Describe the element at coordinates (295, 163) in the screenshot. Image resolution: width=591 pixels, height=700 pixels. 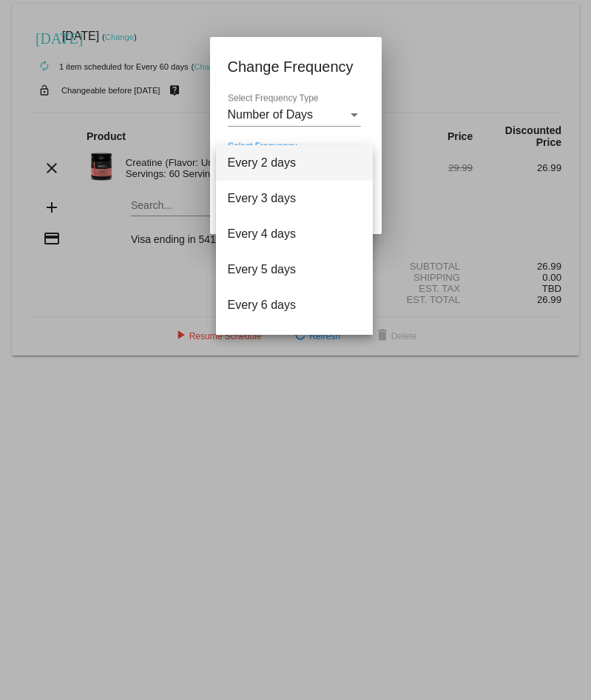
I see `span: Every 2 days` at that location.